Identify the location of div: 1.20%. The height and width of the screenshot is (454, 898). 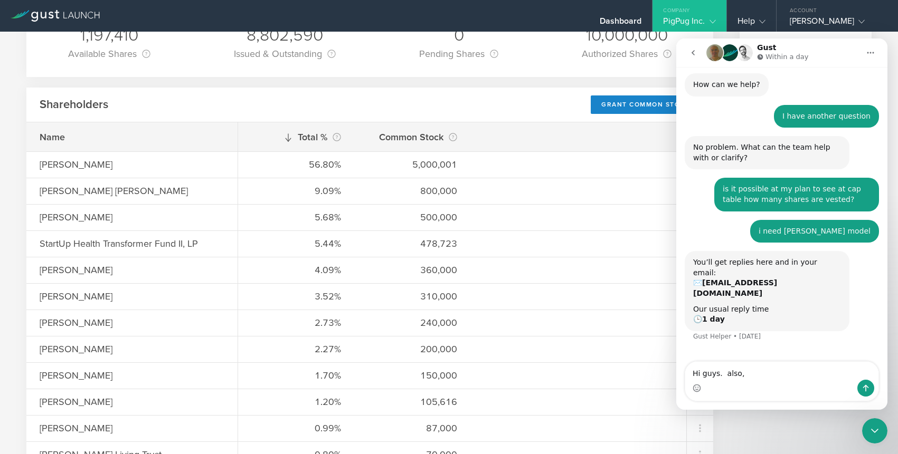
(296, 402).